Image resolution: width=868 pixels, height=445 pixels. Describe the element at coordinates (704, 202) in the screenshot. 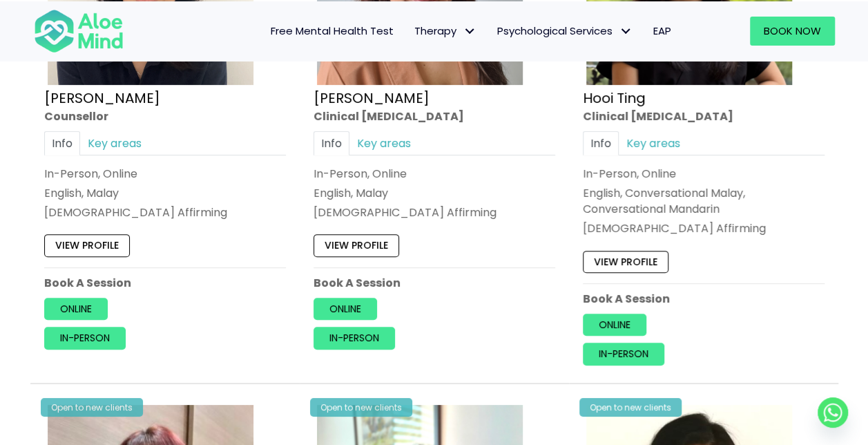

I see `p: English, Conversational Malay, Conversational Mandarin` at that location.